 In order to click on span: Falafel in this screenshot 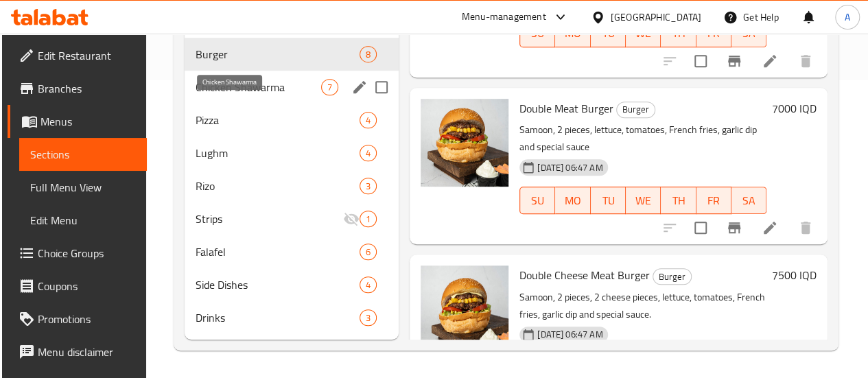, I will do `click(277, 252)`.